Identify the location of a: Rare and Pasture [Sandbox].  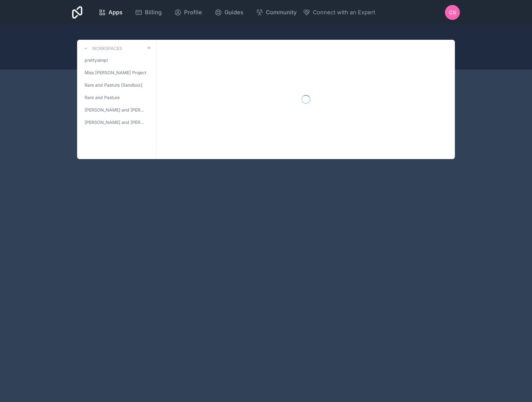
(117, 85).